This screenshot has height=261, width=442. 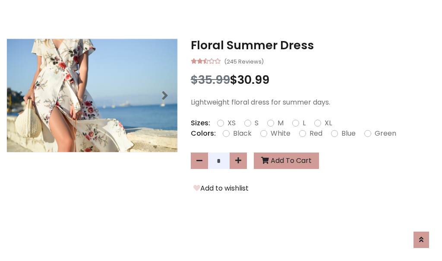 What do you see at coordinates (231, 123) in the screenshot?
I see `label: XS` at bounding box center [231, 123].